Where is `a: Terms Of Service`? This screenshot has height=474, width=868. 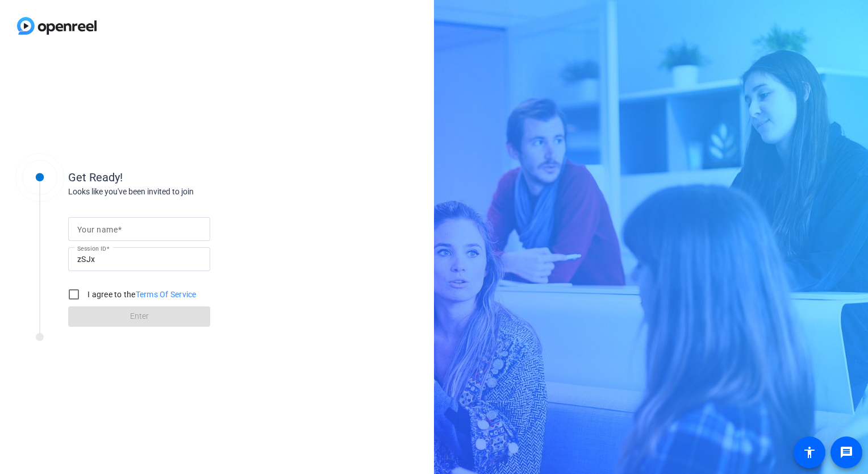 a: Terms Of Service is located at coordinates (166, 294).